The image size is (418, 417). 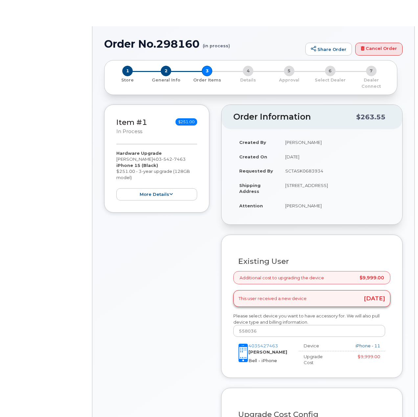 I want to click on div: This user received a new device, so click(x=312, y=298).